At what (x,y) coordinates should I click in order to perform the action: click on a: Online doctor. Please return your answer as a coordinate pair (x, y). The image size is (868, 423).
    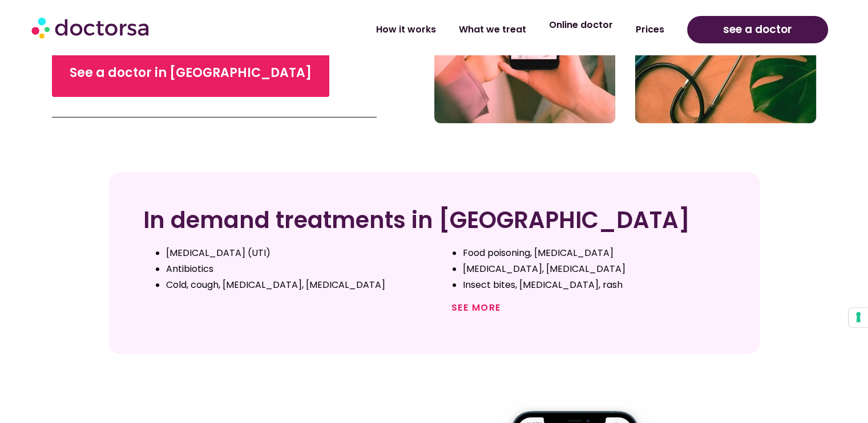
    Looking at the image, I should click on (581, 25).